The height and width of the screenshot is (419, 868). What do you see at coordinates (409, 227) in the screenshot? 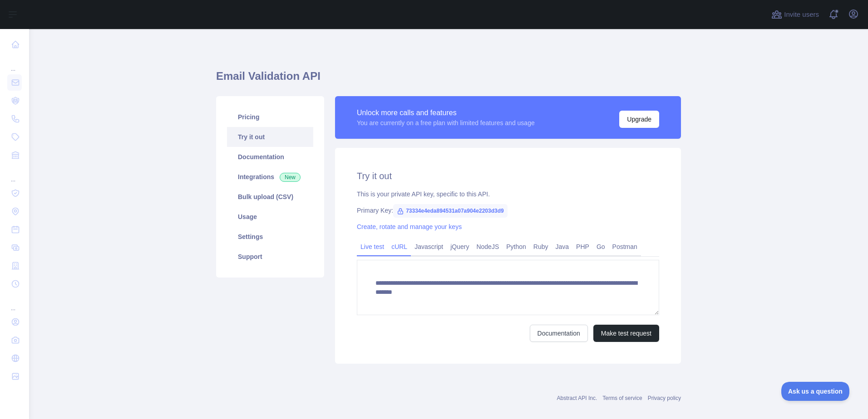
I see `a: Create, rotate and manage your keys` at bounding box center [409, 227].